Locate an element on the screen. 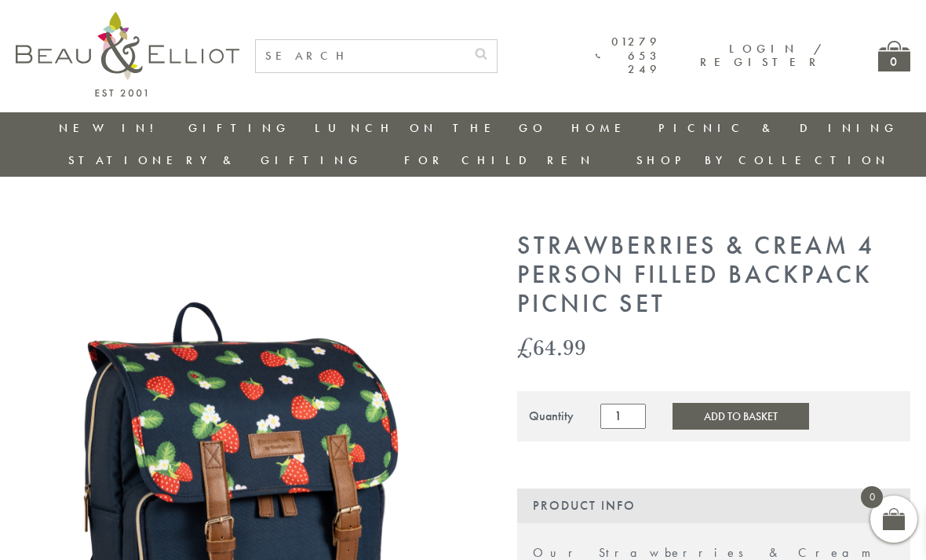 This screenshot has width=926, height=560. a: Home is located at coordinates (603, 128).